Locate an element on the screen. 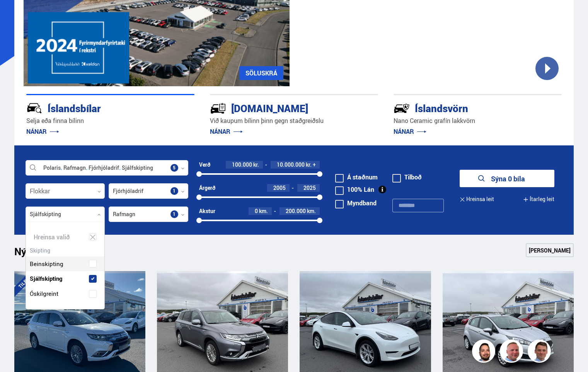 The height and width of the screenshot is (372, 588). p: Nano Ceramic grafín lakkvörn is located at coordinates (477, 120).